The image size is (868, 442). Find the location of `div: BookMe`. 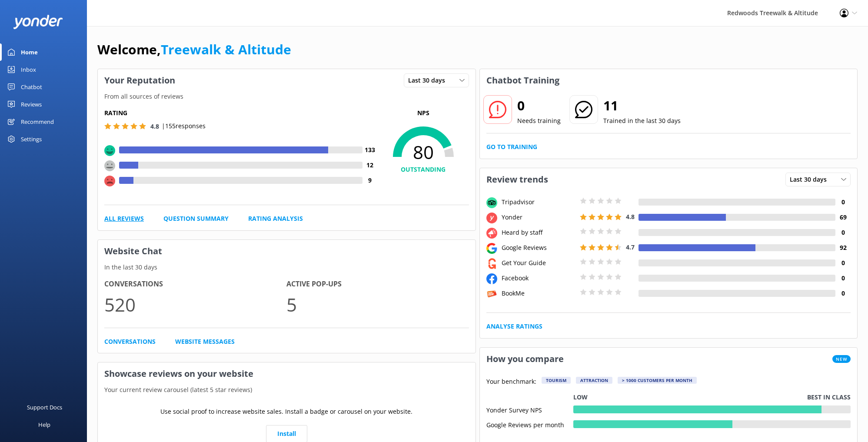

div: BookMe is located at coordinates (538, 294).